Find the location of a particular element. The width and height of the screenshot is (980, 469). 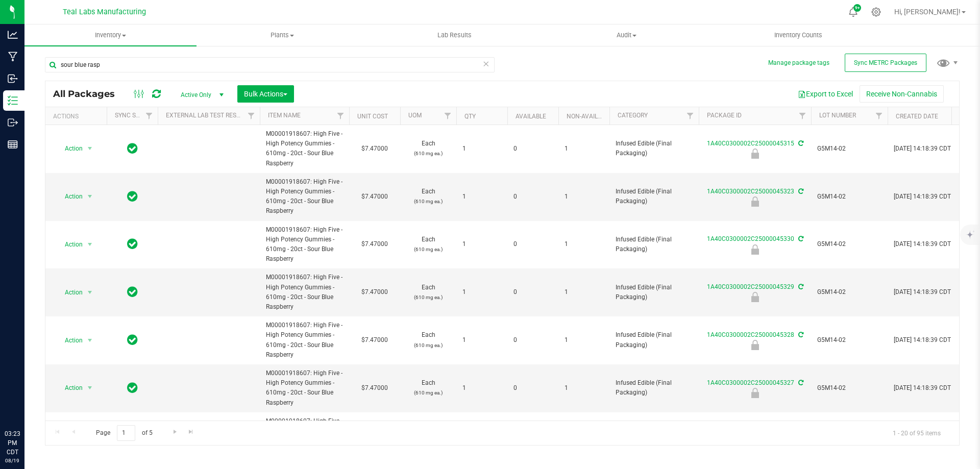

a: Qty is located at coordinates (470, 116).